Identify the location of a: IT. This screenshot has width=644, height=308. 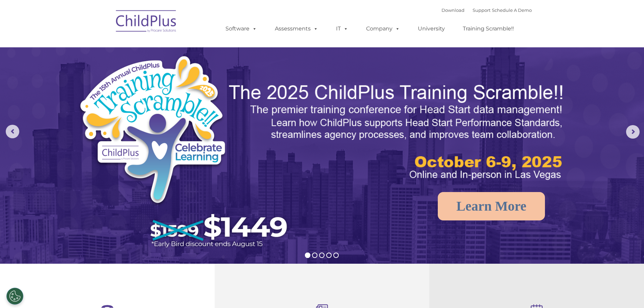
(342, 29).